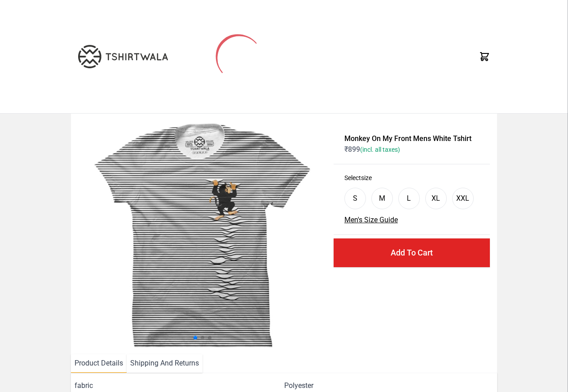 This screenshot has width=568, height=392. I want to click on h3: Select size, so click(411, 178).